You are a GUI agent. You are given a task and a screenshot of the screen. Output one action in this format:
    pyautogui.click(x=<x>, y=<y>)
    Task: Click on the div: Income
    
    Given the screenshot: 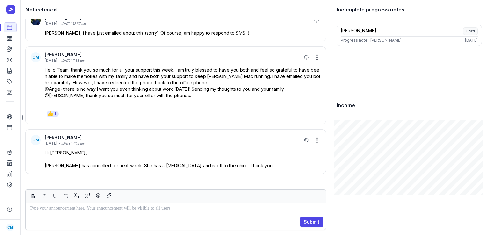 What is the action you would take?
    pyautogui.click(x=409, y=105)
    